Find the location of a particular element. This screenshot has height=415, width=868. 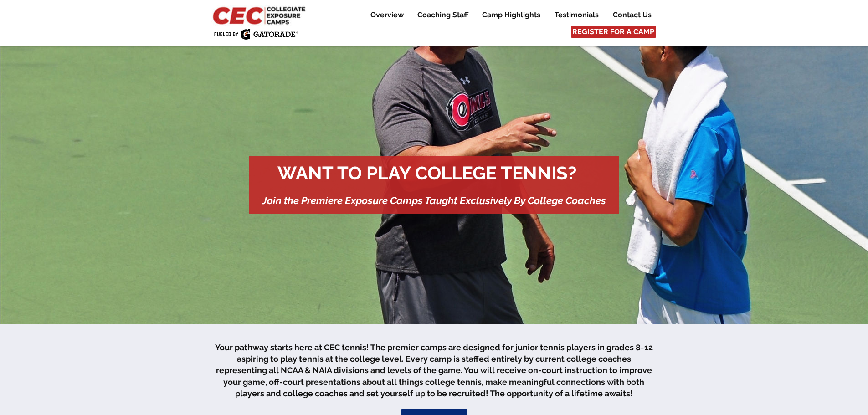

p: Testimonials is located at coordinates (576, 15).